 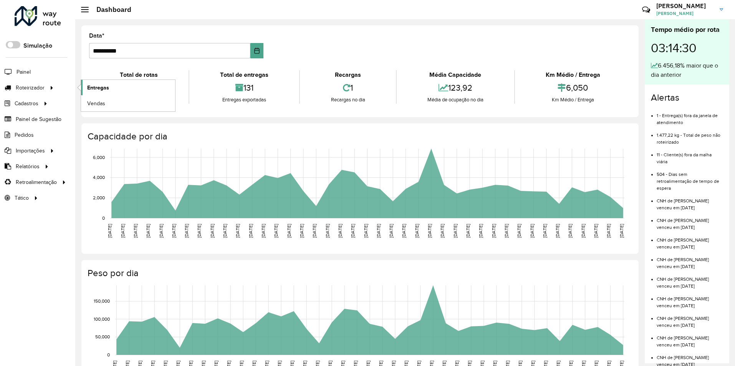 What do you see at coordinates (38, 119) in the screenshot?
I see `span: Painel de Sugestão` at bounding box center [38, 119].